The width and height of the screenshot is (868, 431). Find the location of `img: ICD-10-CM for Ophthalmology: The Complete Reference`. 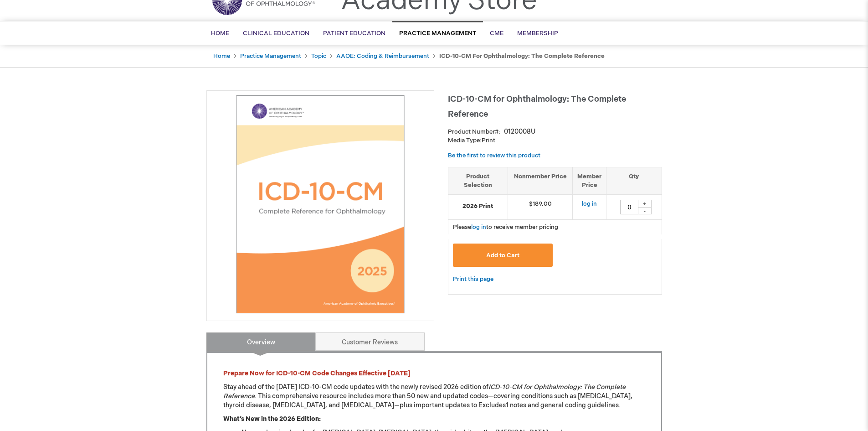

img: ICD-10-CM for Ophthalmology: The Complete Reference is located at coordinates (321, 204).